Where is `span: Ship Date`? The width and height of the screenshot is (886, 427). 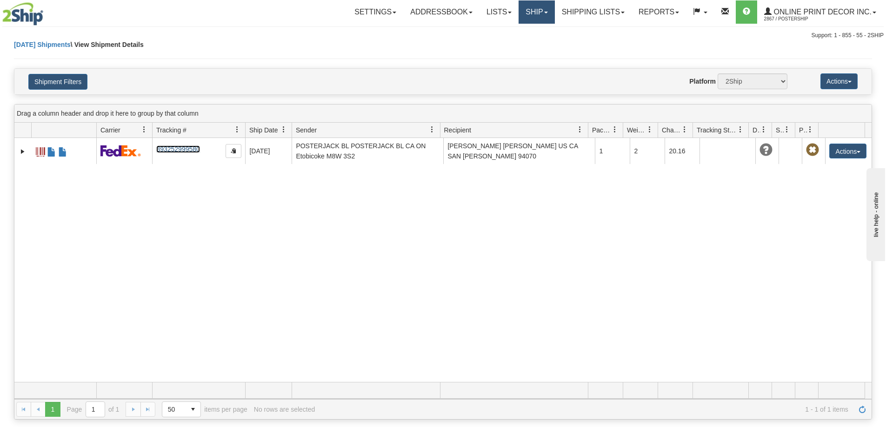
span: Ship Date is located at coordinates (263, 130).